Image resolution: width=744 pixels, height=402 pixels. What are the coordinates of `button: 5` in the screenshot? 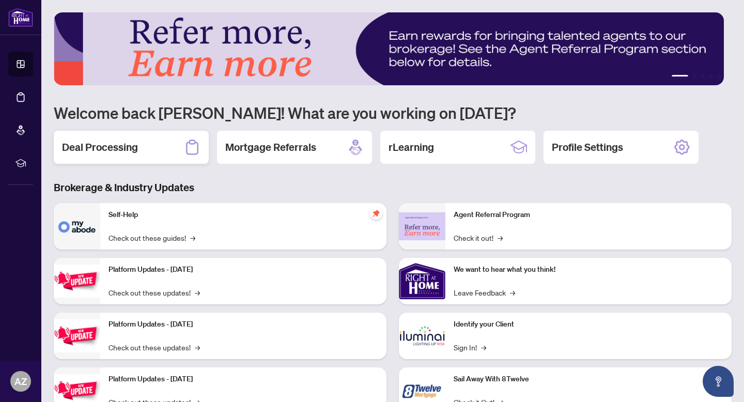 It's located at (720, 77).